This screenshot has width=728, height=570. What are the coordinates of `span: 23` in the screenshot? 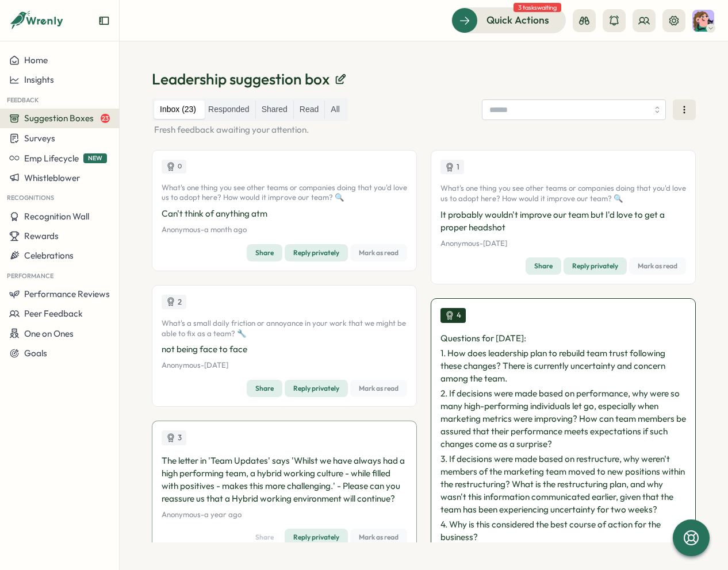 It's located at (105, 119).